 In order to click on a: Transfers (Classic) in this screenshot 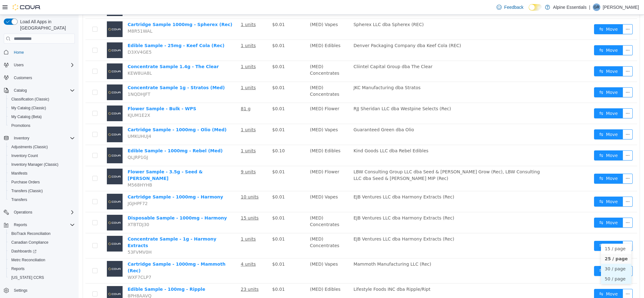, I will do `click(27, 191)`.